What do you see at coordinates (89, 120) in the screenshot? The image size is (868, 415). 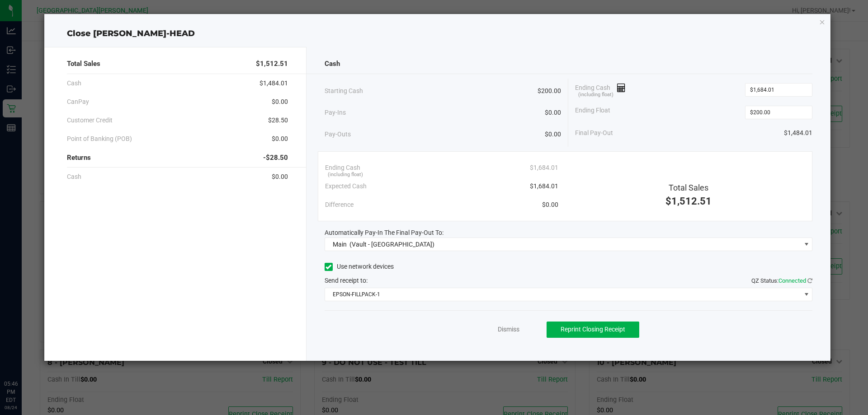 I see `span: Customer Credit` at bounding box center [89, 120].